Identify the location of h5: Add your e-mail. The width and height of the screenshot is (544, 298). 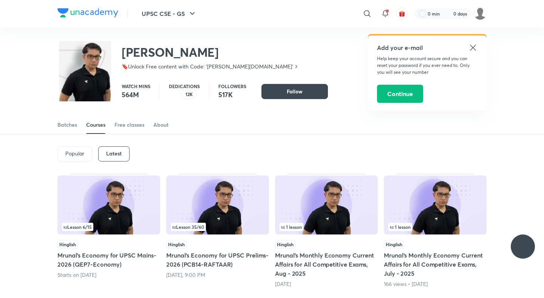
(428, 48).